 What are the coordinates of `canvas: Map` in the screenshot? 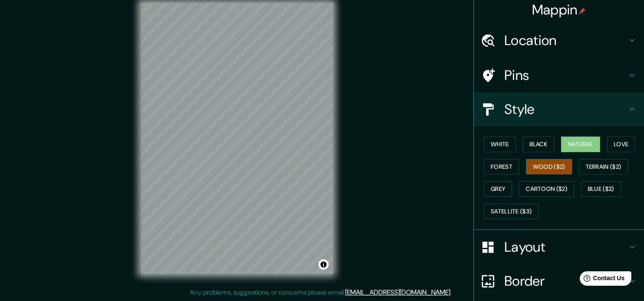 It's located at (237, 138).